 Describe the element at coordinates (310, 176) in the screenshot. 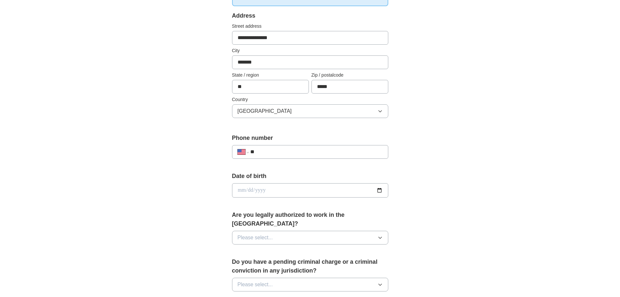

I see `label: Date of birth` at that location.